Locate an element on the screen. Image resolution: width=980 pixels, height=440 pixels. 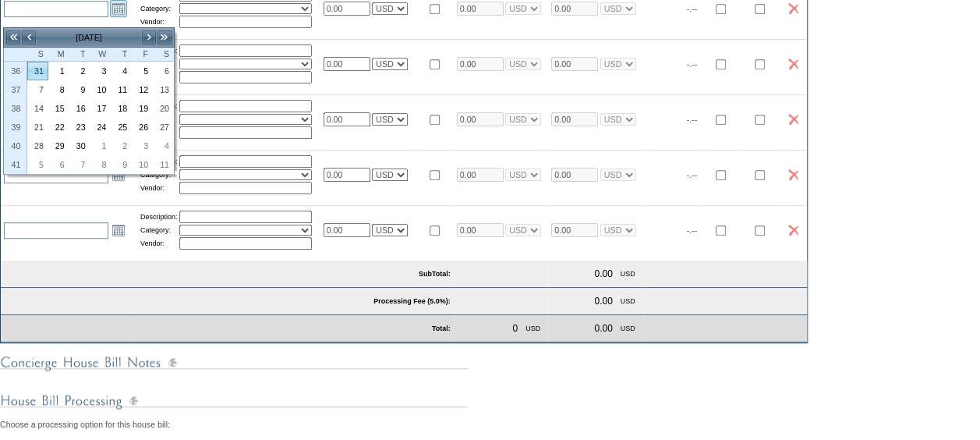
td: Thursday, September 25, 2025 is located at coordinates (121, 127).